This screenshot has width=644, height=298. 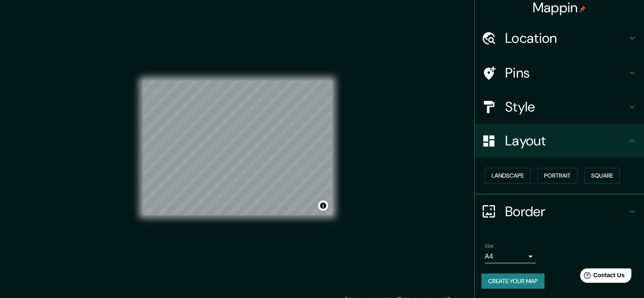 What do you see at coordinates (566, 73) in the screenshot?
I see `h4: Pins` at bounding box center [566, 73].